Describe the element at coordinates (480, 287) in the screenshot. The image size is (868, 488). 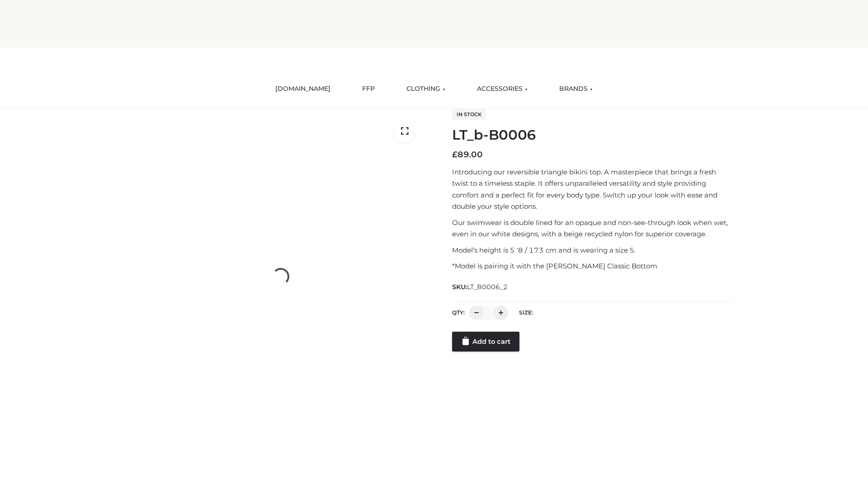
I see `span: SKU:` at that location.